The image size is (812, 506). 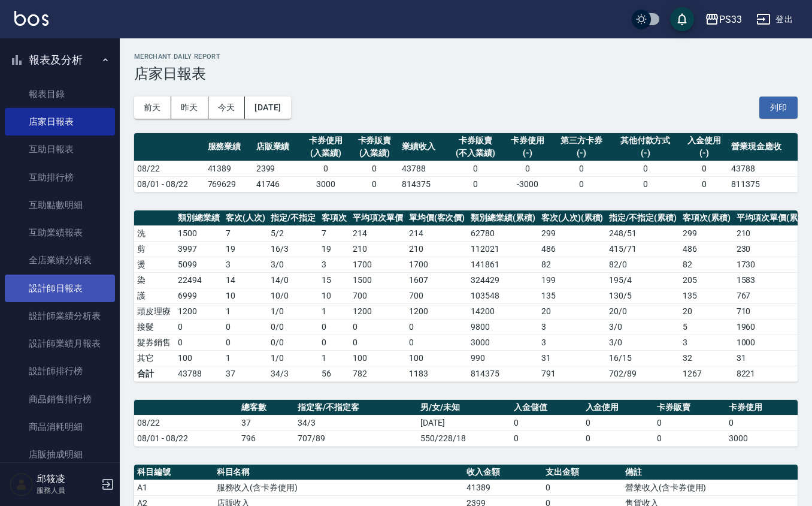 What do you see at coordinates (643, 218) in the screenshot?
I see `th: 指定/不指定(累積)` at bounding box center [643, 218].